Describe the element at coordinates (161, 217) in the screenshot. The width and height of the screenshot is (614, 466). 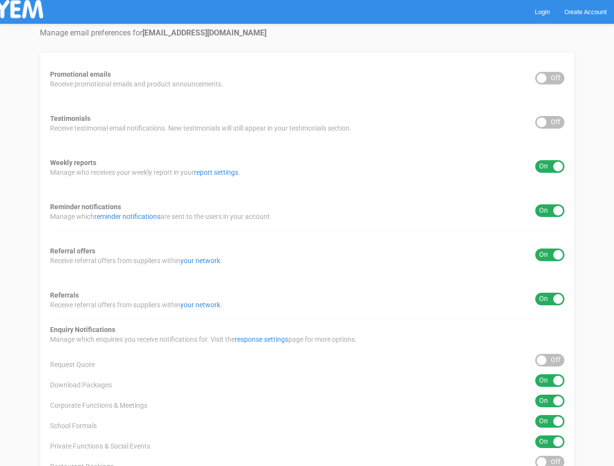
I see `span: Manage which are sent to the users in your account.` at that location.